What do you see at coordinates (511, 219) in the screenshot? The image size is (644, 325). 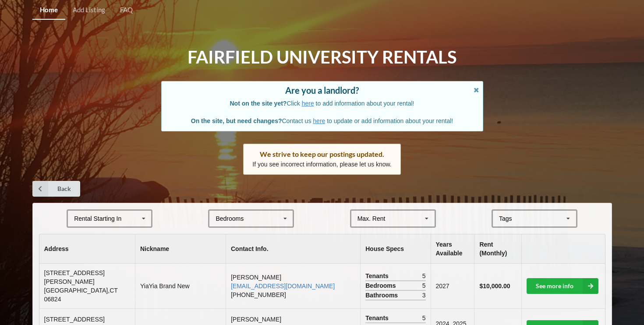 I see `div: Tags` at bounding box center [511, 219].